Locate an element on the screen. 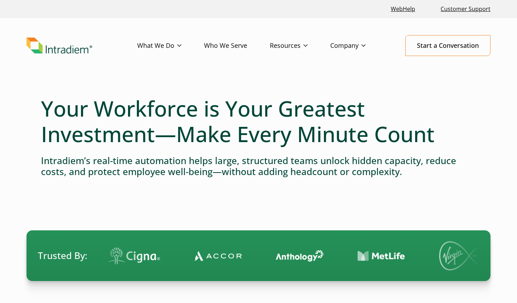  a: Link to homepage of Intradiem is located at coordinates (82, 46).